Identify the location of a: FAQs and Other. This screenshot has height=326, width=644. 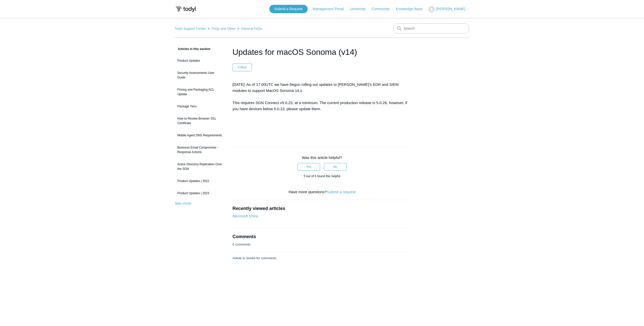
(223, 29).